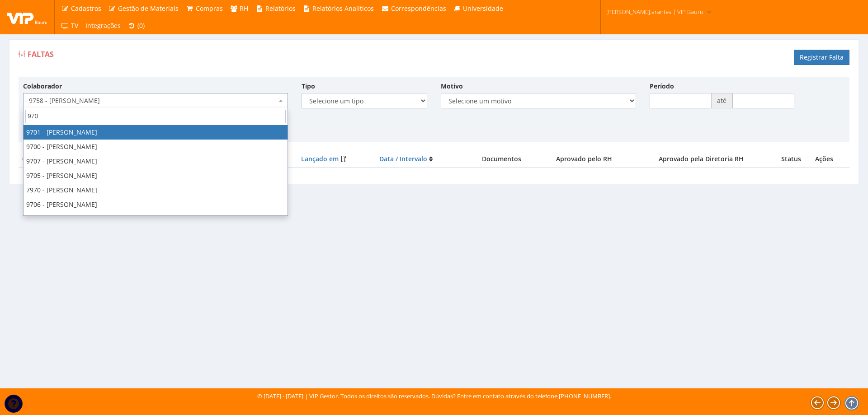 This screenshot has height=415, width=868. What do you see at coordinates (137, 26) in the screenshot?
I see `a: (0)` at bounding box center [137, 26].